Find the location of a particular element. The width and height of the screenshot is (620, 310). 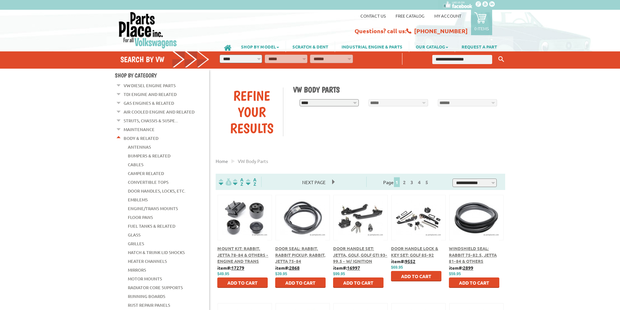

a: Glass is located at coordinates (134, 235).